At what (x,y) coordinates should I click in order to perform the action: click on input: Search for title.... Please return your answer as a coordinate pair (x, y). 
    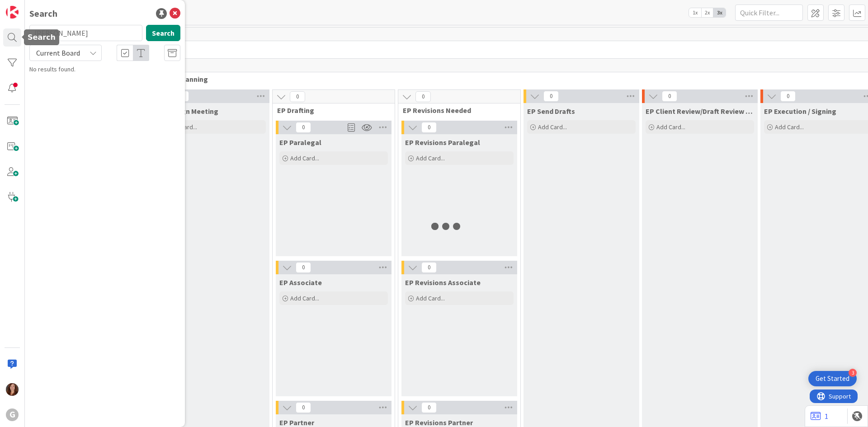
    Looking at the image, I should click on (86, 33).